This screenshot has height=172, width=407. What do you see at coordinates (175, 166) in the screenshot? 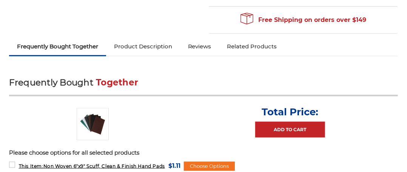
I see `span: $1.11` at bounding box center [175, 166].